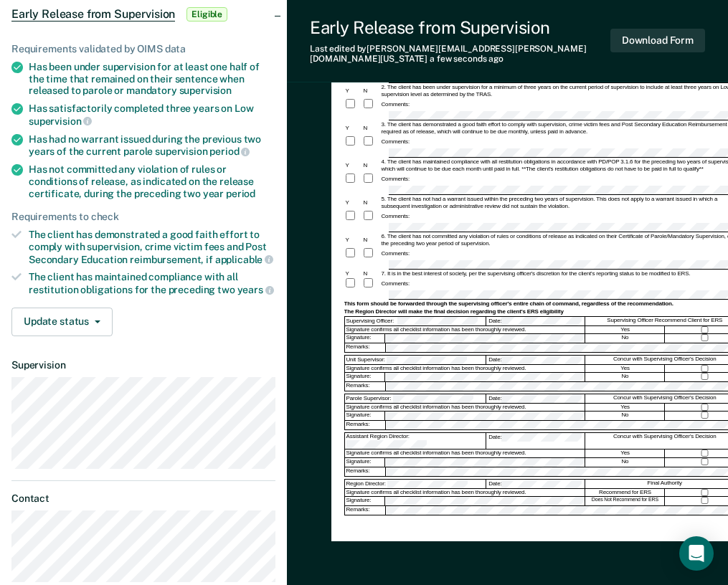 The width and height of the screenshot is (728, 585). I want to click on div: Requirements to check, so click(143, 217).